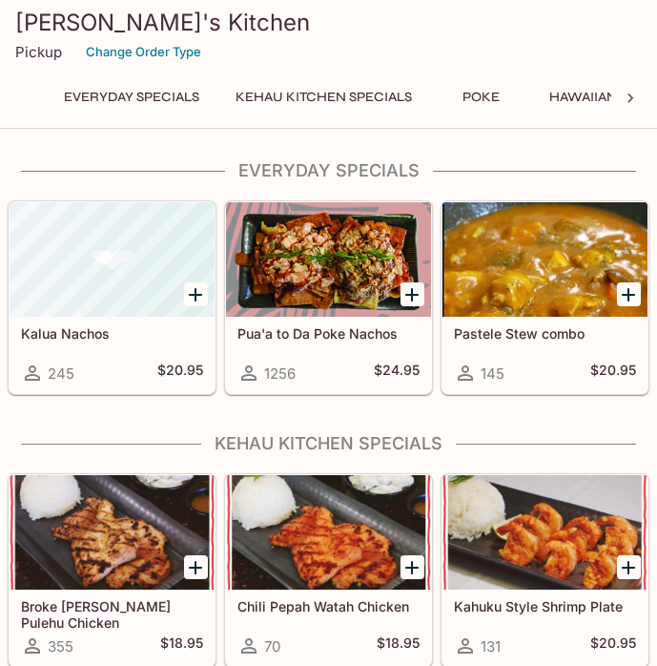 The image size is (657, 666). What do you see at coordinates (272, 646) in the screenshot?
I see `span: 70` at bounding box center [272, 646].